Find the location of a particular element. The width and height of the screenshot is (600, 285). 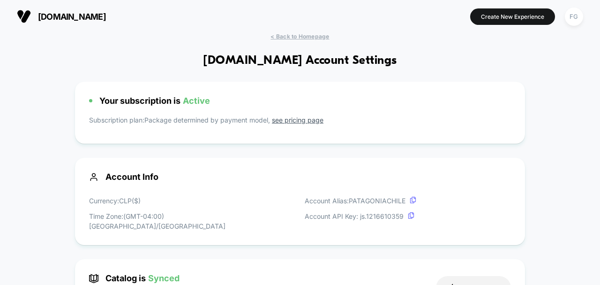

span: < Back to Homepage is located at coordinates (300, 36).